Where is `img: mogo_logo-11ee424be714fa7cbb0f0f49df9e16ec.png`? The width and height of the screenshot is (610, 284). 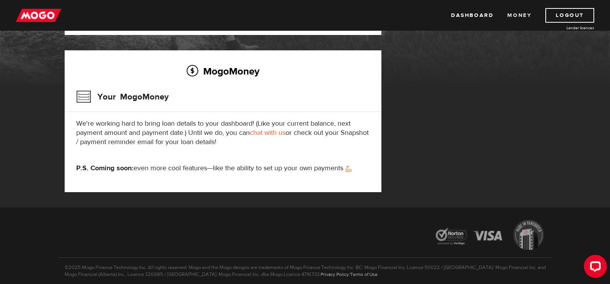
img: mogo_logo-11ee424be714fa7cbb0f0f49df9e16ec.png is located at coordinates (38, 15).